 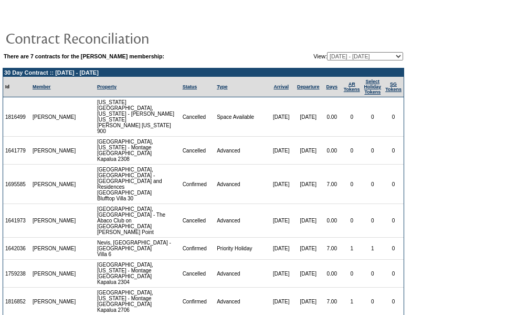 What do you see at coordinates (17, 184) in the screenshot?
I see `td: 1695585` at bounding box center [17, 184].